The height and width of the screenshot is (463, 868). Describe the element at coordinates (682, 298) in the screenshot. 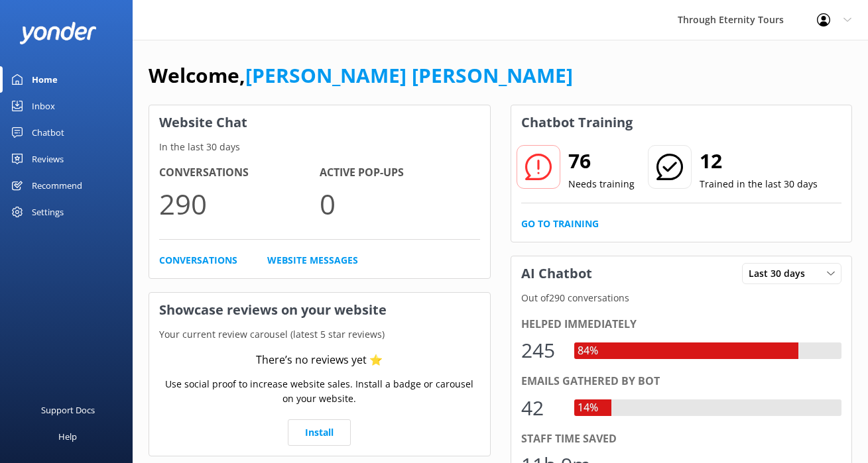

I see `p: Out of 290 conversations` at that location.